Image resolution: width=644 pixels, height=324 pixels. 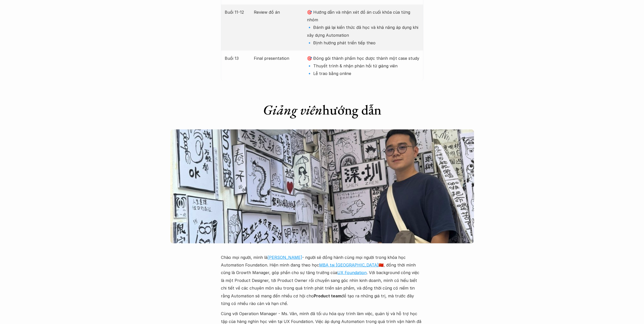 What do you see at coordinates (352, 272) in the screenshot?
I see `a: UX Foundation` at bounding box center [352, 272].